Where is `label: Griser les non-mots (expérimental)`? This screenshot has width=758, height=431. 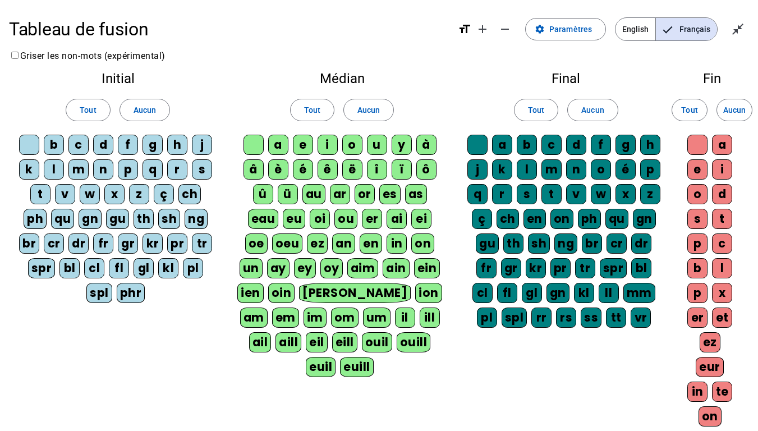 label: Griser les non-mots (expérimental) is located at coordinates (87, 56).